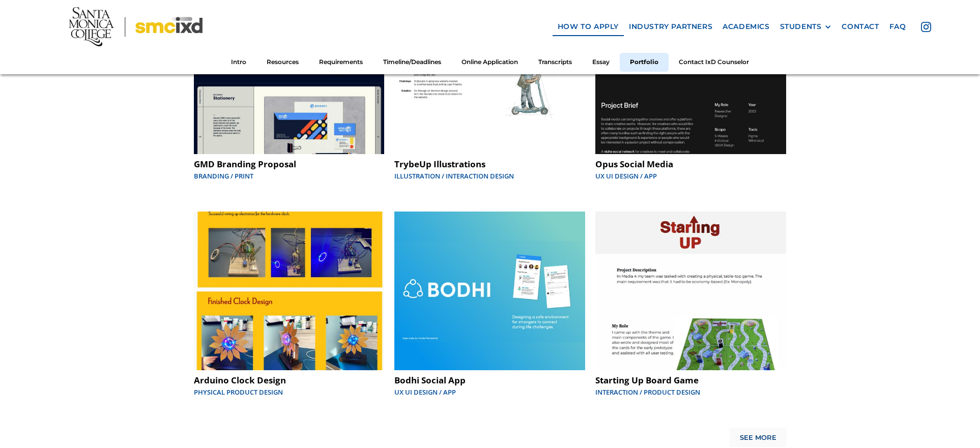  I want to click on div: Opus Social Media, so click(690, 165).